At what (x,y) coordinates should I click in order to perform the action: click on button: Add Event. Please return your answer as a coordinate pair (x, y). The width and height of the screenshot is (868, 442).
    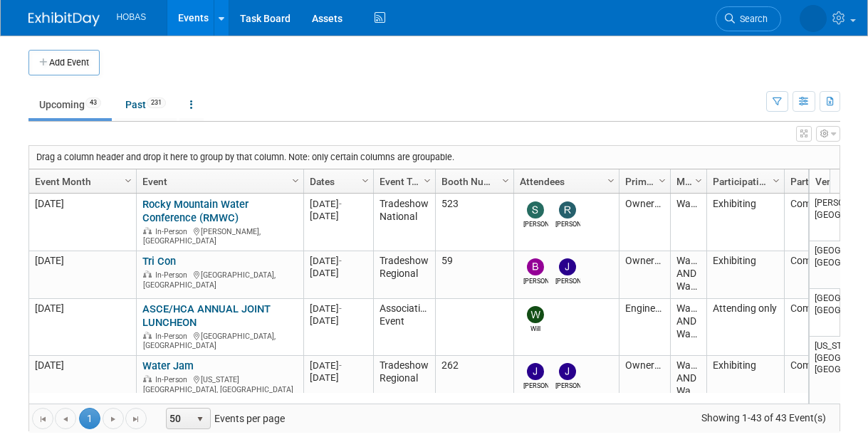
    Looking at the image, I should click on (64, 62).